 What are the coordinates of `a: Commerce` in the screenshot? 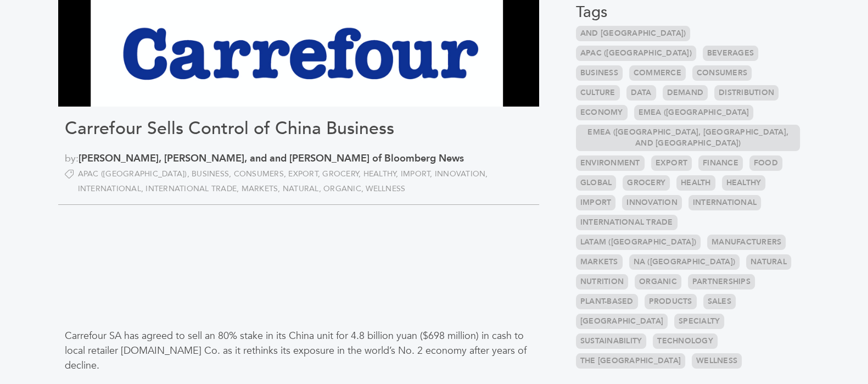 It's located at (657, 73).